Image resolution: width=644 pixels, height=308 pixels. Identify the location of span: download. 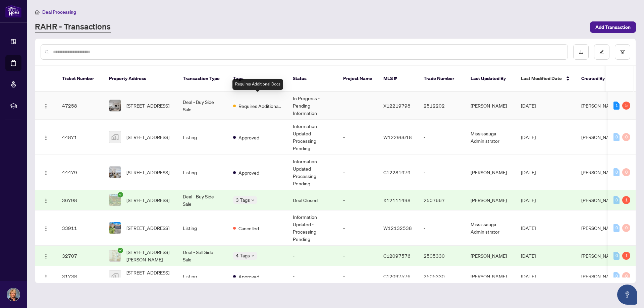
(581, 52).